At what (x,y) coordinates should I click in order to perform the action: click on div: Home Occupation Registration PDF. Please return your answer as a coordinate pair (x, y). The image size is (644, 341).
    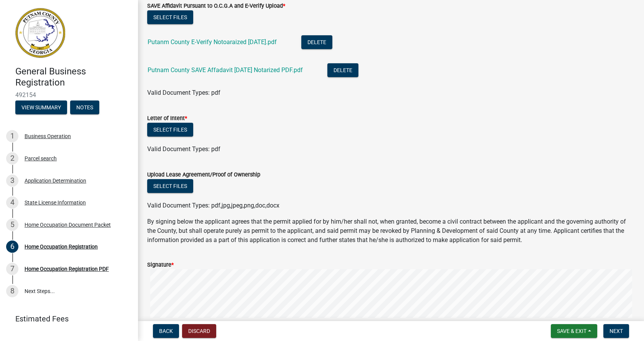
    Looking at the image, I should click on (67, 269).